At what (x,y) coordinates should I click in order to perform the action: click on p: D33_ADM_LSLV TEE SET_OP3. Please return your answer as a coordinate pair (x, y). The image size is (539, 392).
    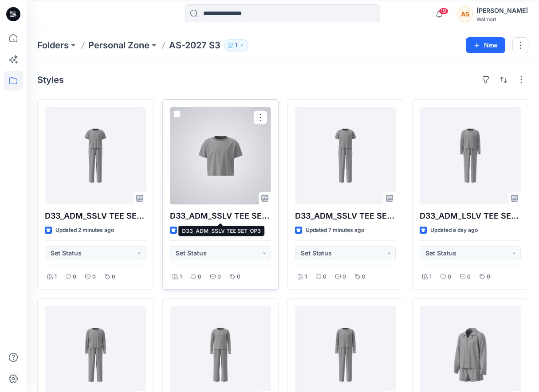
    Looking at the image, I should click on (470, 216).